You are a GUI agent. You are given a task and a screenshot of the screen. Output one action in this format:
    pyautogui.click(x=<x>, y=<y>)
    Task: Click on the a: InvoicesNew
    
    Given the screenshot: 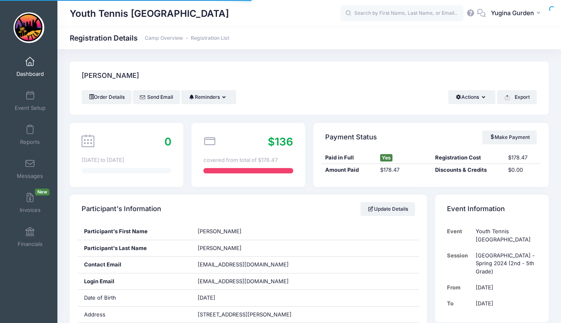 What is the action you would take?
    pyautogui.click(x=30, y=203)
    